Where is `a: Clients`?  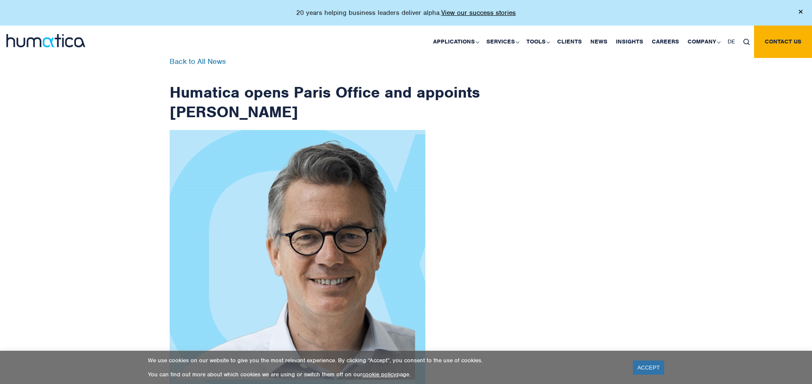
a: Clients is located at coordinates (569, 42).